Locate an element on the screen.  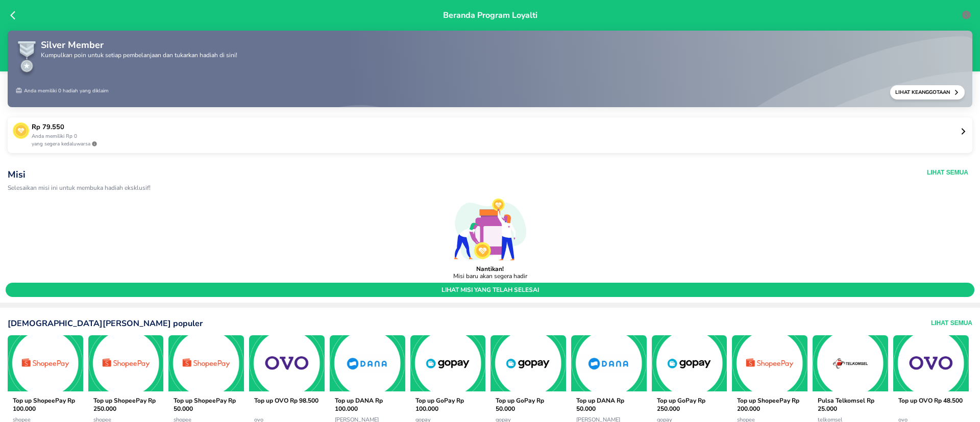
p: Top up ShopeePay Rp 250.000 is located at coordinates (126, 404).